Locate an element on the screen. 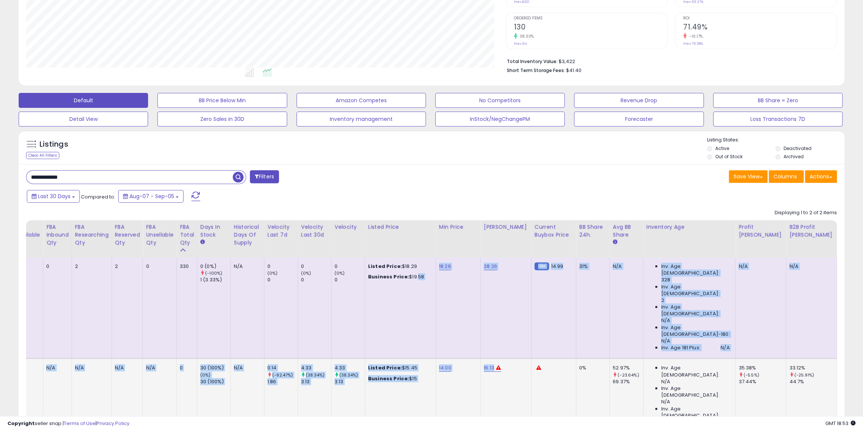 The width and height of the screenshot is (863, 431). div: FBA Unsellable Qty is located at coordinates (160, 235).